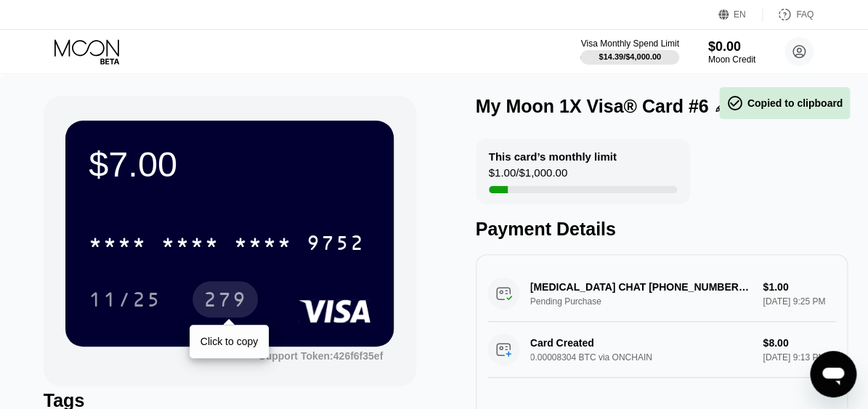 This screenshot has width=868, height=409. I want to click on div: Click to copy, so click(229, 341).